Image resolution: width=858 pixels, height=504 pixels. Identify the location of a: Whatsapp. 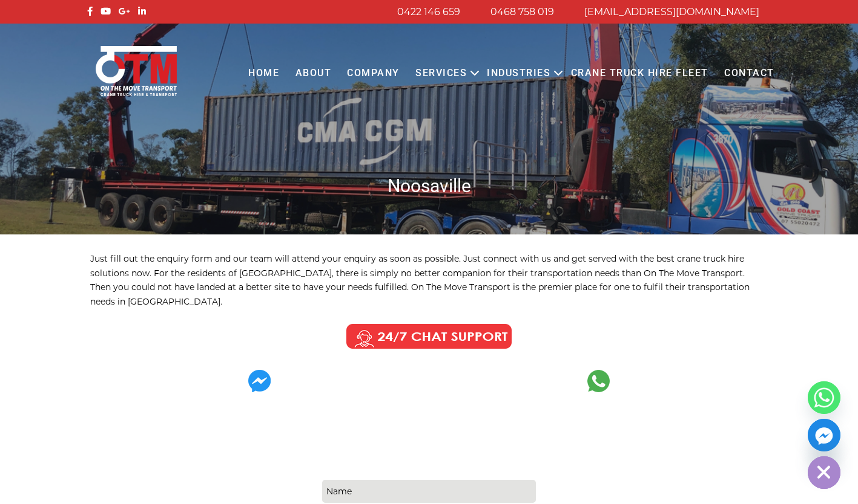
(824, 398).